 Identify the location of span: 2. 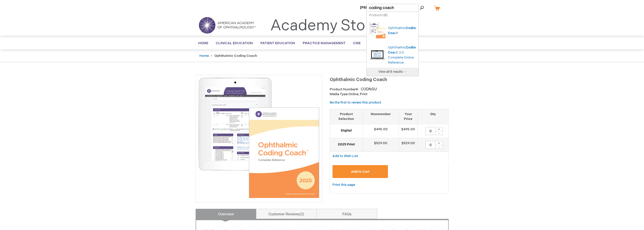
(302, 214).